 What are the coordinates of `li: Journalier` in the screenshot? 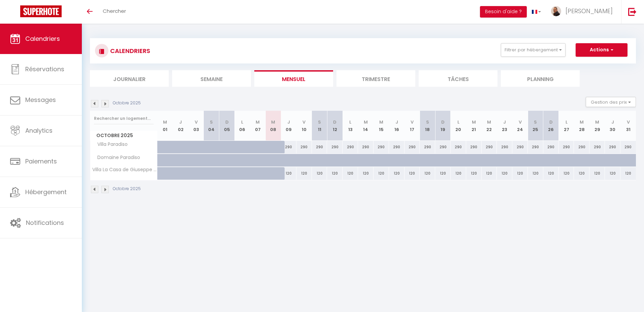 It's located at (129, 78).